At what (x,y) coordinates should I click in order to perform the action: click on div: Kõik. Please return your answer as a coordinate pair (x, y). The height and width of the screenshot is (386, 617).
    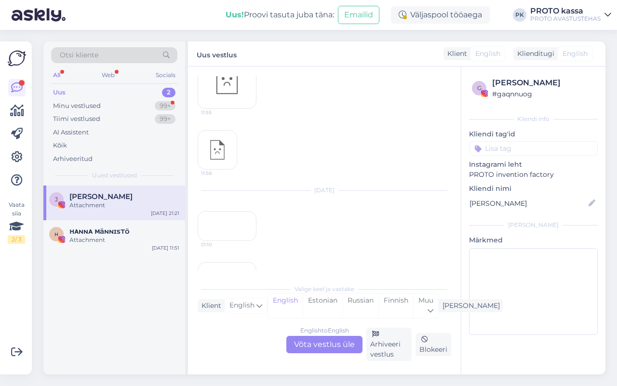
    Looking at the image, I should click on (60, 146).